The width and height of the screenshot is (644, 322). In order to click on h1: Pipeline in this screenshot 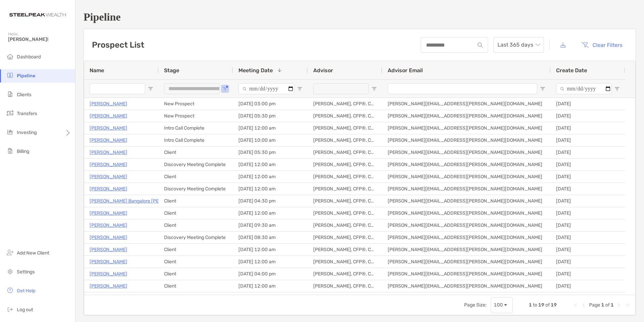, I will do `click(360, 17)`.